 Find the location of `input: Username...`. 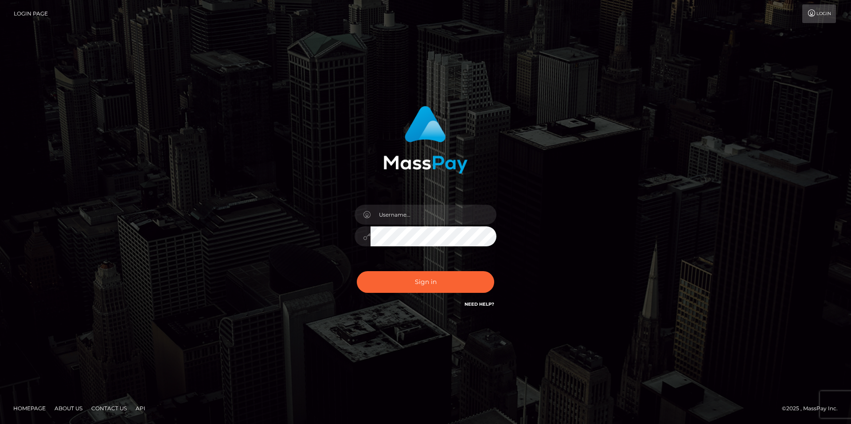

input: Username... is located at coordinates (434, 215).